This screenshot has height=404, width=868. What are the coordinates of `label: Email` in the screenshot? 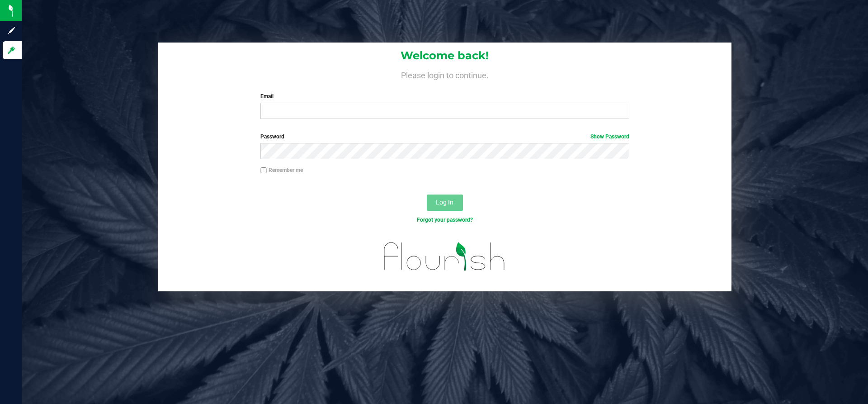 It's located at (445, 96).